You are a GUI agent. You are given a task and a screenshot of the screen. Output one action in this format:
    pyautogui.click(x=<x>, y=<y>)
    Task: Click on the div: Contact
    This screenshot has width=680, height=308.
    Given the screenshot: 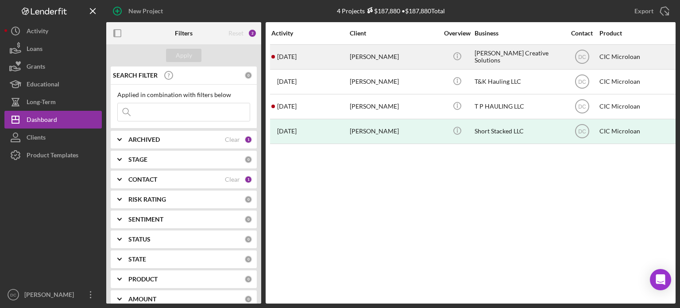 What is the action you would take?
    pyautogui.click(x=582, y=33)
    